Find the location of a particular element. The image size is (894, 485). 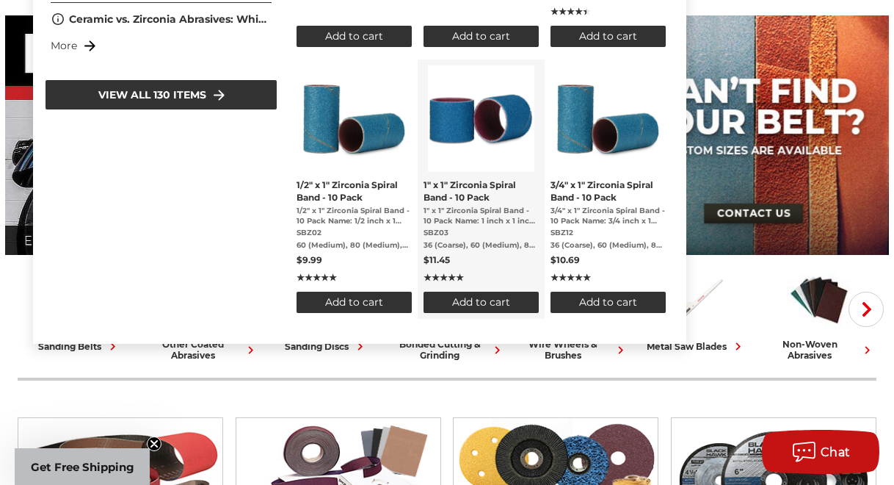

span: 1/2" x 1" Zirconia Spiral Band - 10 Pack is located at coordinates (354, 191).